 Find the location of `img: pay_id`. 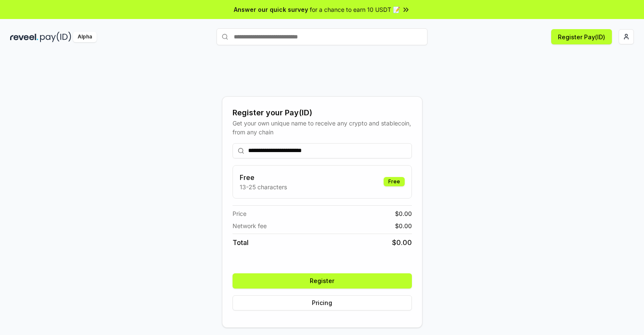

img: pay_id is located at coordinates (55, 37).